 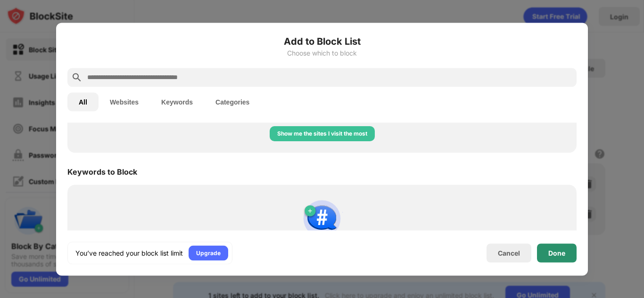 What do you see at coordinates (124, 102) in the screenshot?
I see `button: Websites` at bounding box center [124, 102].